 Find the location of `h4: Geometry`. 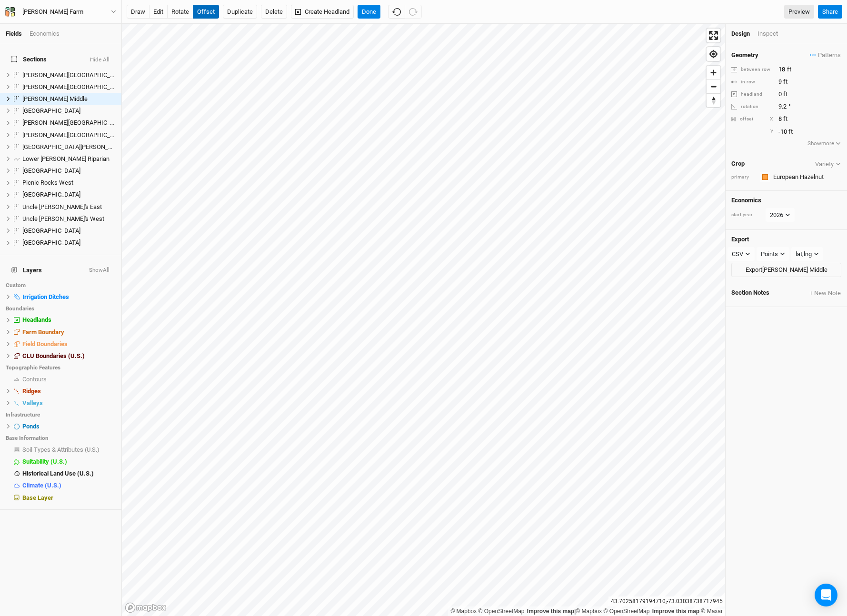

h4: Geometry is located at coordinates (745, 55).